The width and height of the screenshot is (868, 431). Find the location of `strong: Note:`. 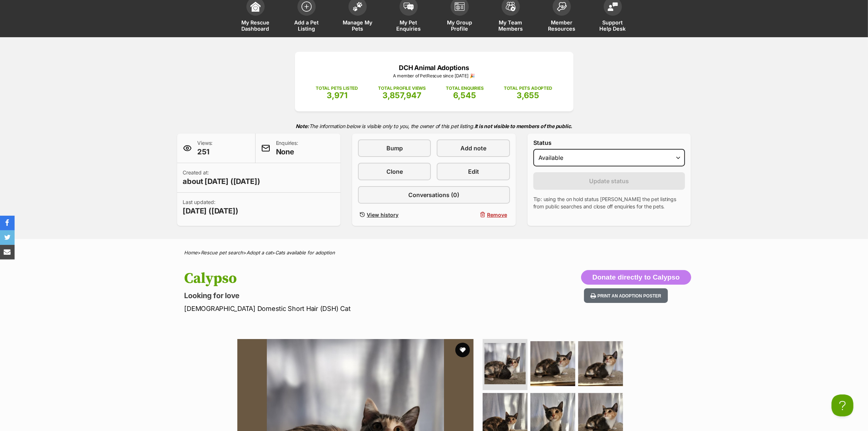

strong: Note: is located at coordinates (302, 126).